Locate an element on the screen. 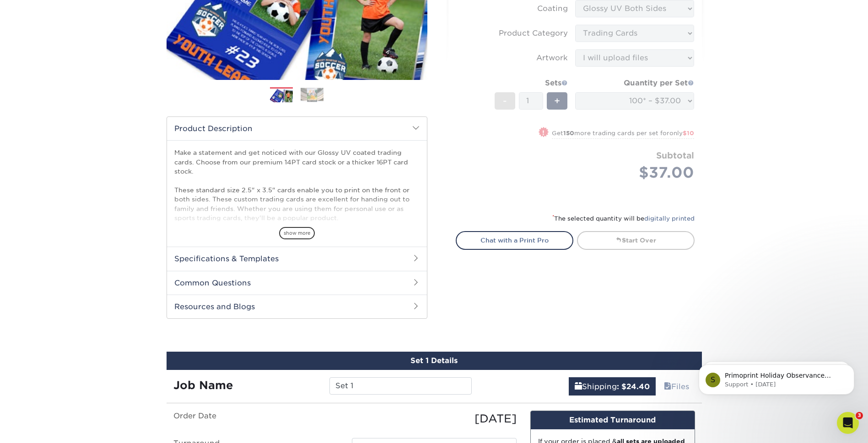 Image resolution: width=868 pixels, height=443 pixels. h2: Product Description is located at coordinates (297, 129).